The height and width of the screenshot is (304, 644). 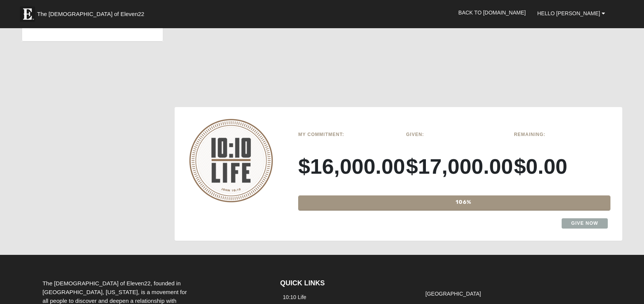 What do you see at coordinates (27, 14) in the screenshot?
I see `img: Eleven22 logo` at bounding box center [27, 14].